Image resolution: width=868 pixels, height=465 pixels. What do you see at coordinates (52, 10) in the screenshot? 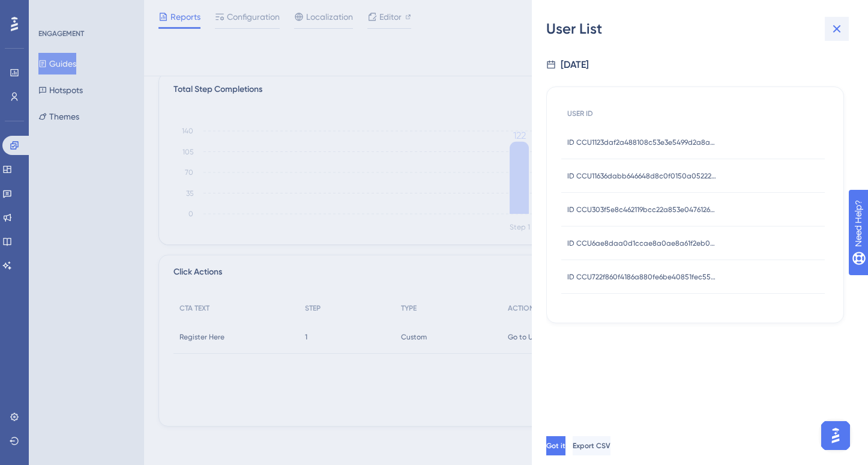
I see `span: Need Help?` at bounding box center [52, 10].